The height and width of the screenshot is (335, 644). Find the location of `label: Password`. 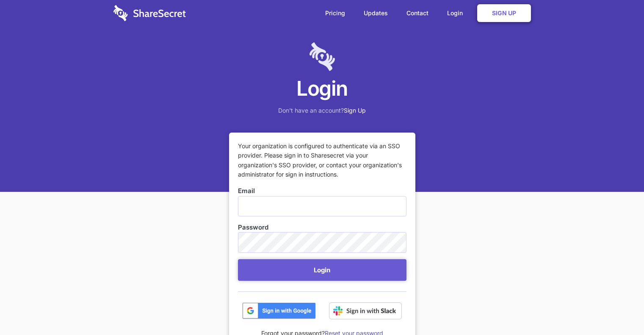

label: Password is located at coordinates (322, 227).